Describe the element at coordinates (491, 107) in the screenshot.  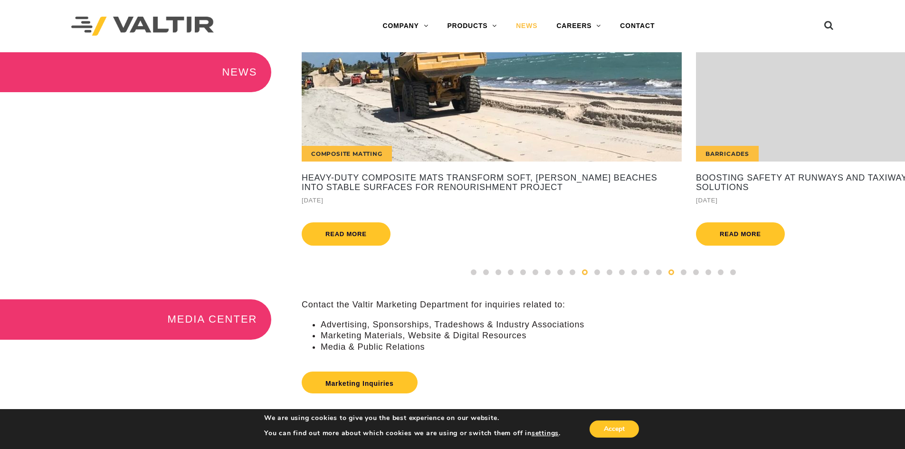
I see `a: Composite Matting` at that location.